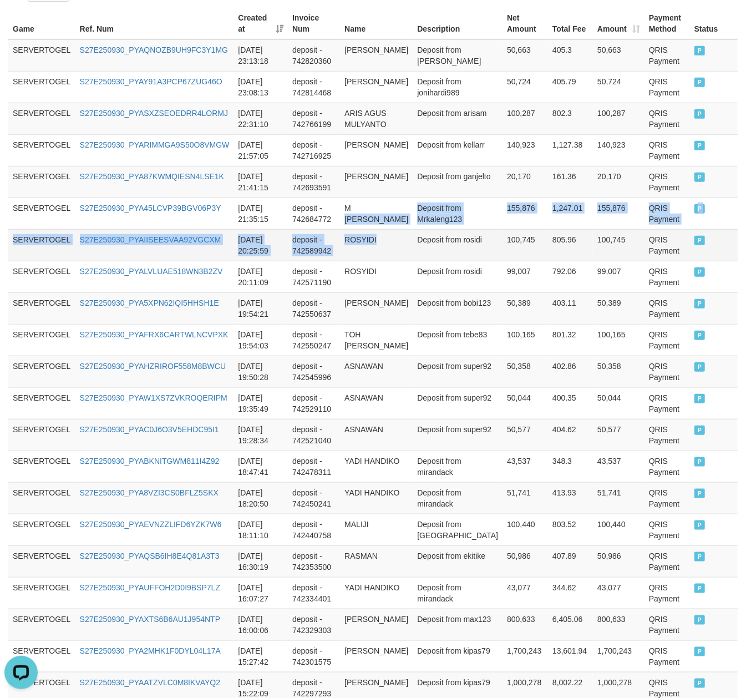 Image resolution: width=746 pixels, height=698 pixels. What do you see at coordinates (314, 276) in the screenshot?
I see `td: deposit - 742571190` at bounding box center [314, 276].